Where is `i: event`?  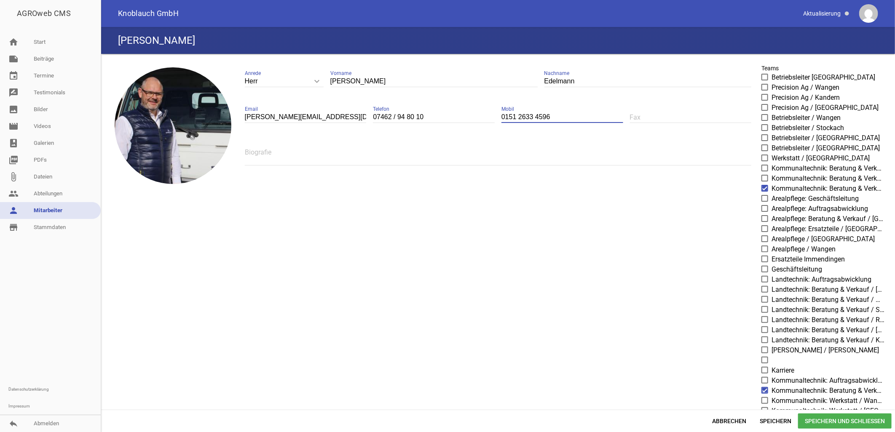 i: event is located at coordinates (13, 76).